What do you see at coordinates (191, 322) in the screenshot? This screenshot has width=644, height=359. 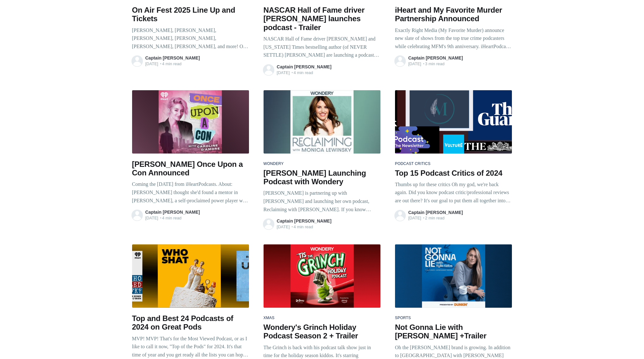 I see `h2: Top and Best 24 Podcasts of 2024 on Great Pods` at bounding box center [191, 322].